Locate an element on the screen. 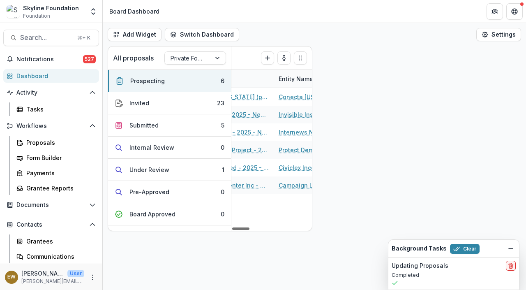  button: Internal Review0 is located at coordinates (169, 147).